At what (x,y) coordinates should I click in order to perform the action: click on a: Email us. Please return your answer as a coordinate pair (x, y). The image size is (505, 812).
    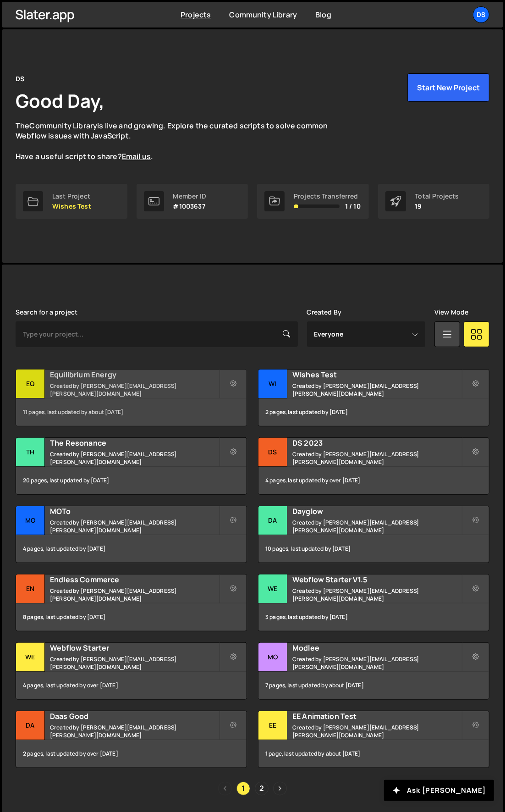
    Looking at the image, I should click on (136, 157).